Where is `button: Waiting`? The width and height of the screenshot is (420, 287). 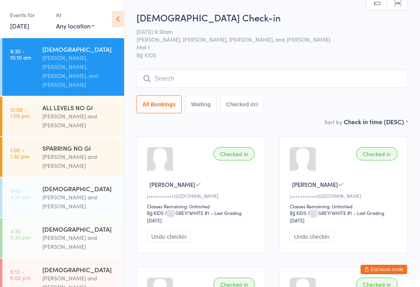
button: Waiting is located at coordinates (201, 104).